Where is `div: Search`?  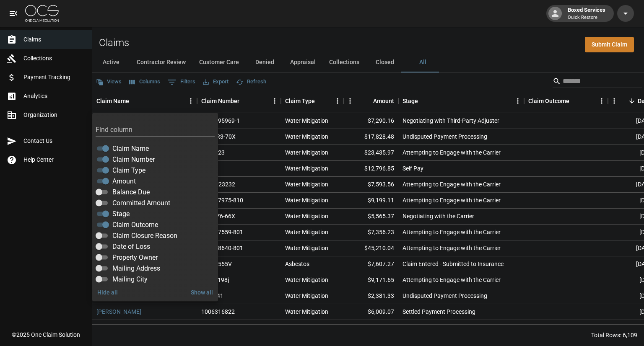 div: Search is located at coordinates (597, 82).